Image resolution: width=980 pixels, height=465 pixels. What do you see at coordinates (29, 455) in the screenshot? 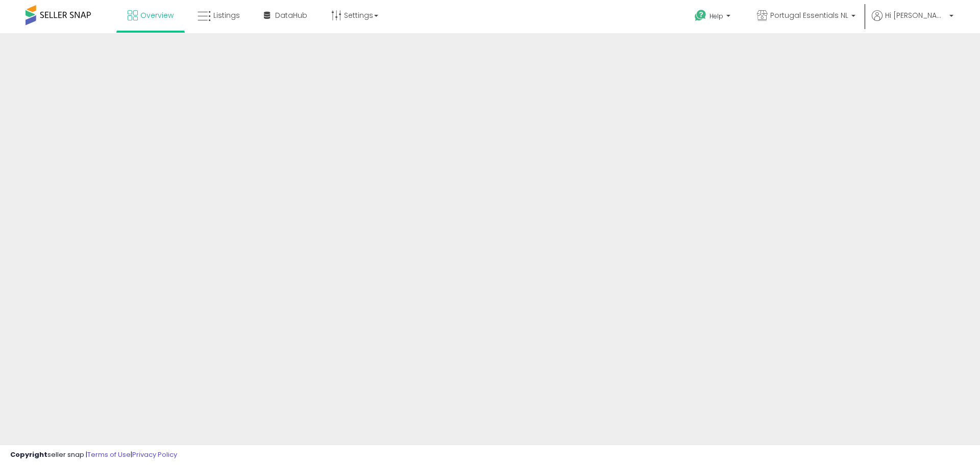
I see `strong: Copyright` at bounding box center [29, 455].